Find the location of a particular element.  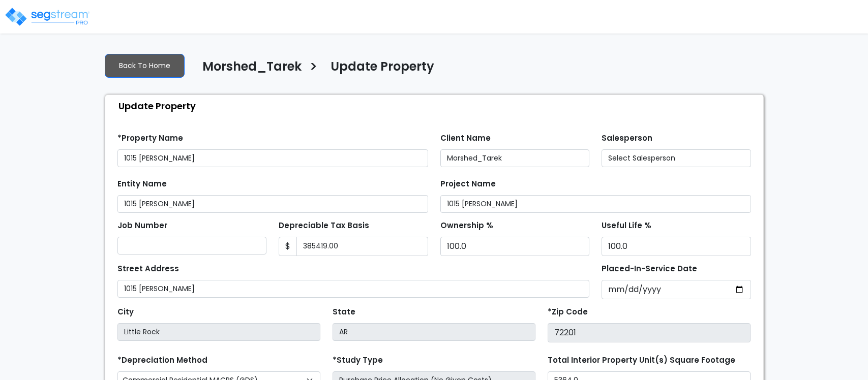

label: Placed-In-Service Date is located at coordinates (649, 269).